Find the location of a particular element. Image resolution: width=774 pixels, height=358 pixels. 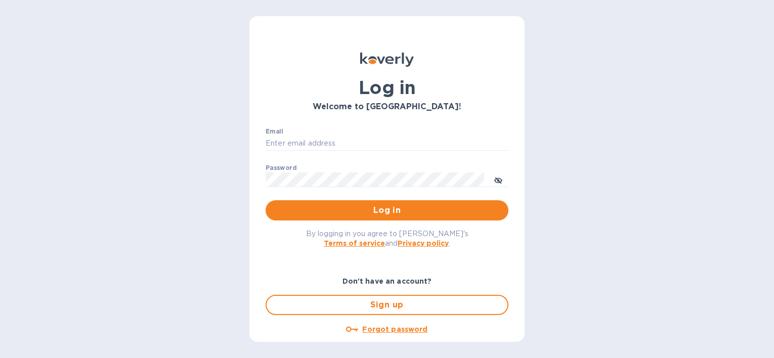

span: Log in is located at coordinates (387, 210).